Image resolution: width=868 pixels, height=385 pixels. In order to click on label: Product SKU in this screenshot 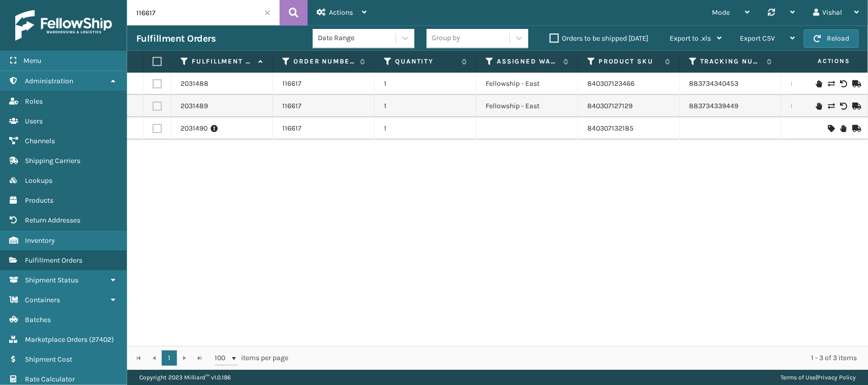, I will do `click(629, 62)`.